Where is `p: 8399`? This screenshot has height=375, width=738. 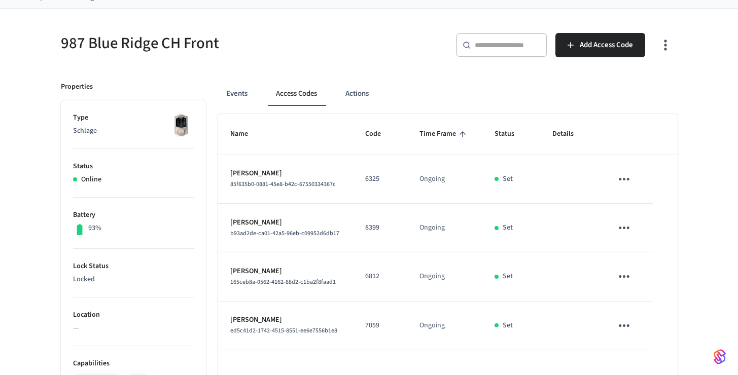 p: 8399 is located at coordinates (380, 228).